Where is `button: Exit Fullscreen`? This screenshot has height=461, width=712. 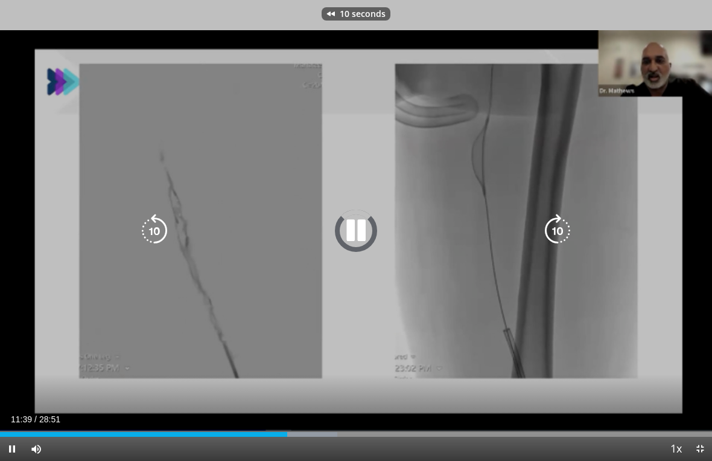
button: Exit Fullscreen is located at coordinates (700, 448).